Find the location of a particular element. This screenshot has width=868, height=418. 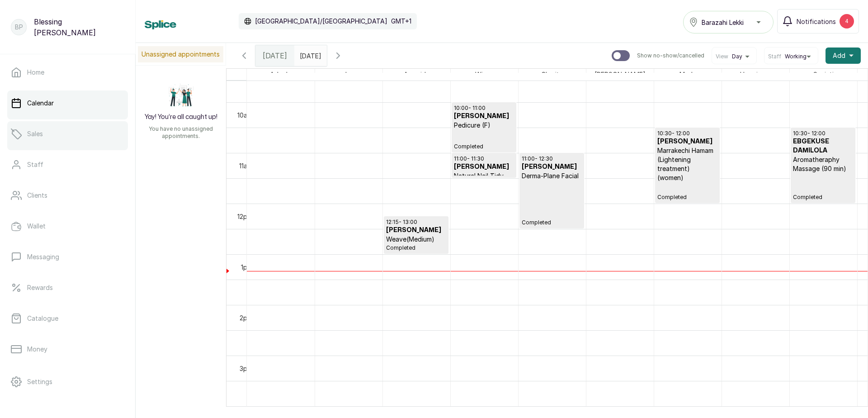

div: 2pm is located at coordinates (246, 318).